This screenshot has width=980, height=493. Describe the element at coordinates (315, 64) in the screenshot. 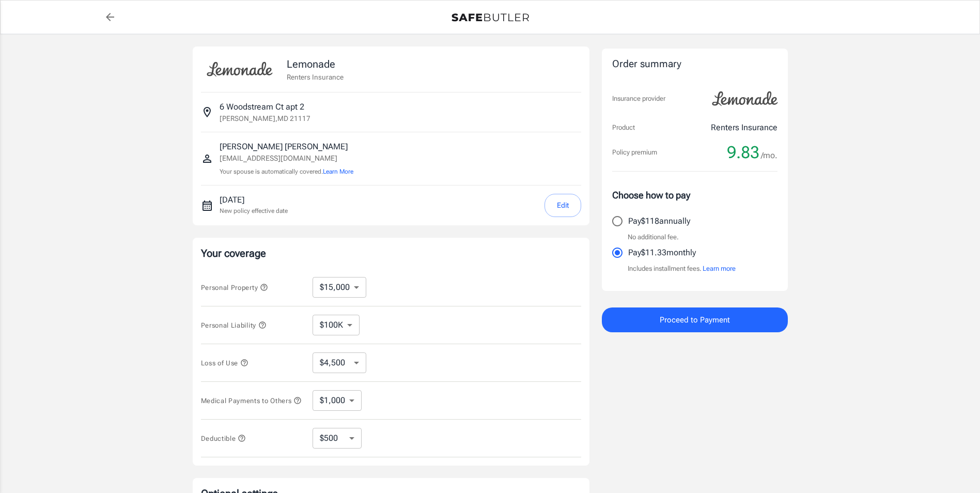

I see `p: Lemonade` at that location.